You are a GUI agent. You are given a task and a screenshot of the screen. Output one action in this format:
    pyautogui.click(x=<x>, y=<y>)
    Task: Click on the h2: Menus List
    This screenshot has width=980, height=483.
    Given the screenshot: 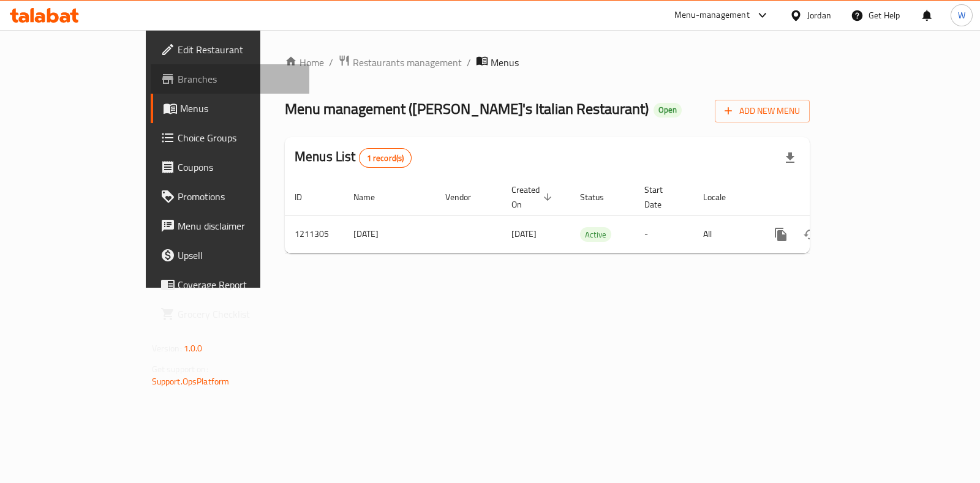 What is the action you would take?
    pyautogui.click(x=353, y=158)
    